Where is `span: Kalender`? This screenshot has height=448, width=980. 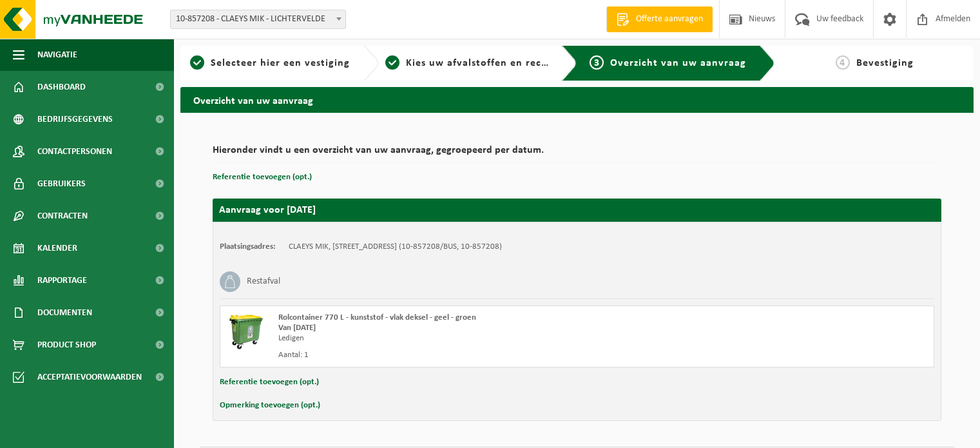 span: Kalender is located at coordinates (58, 248).